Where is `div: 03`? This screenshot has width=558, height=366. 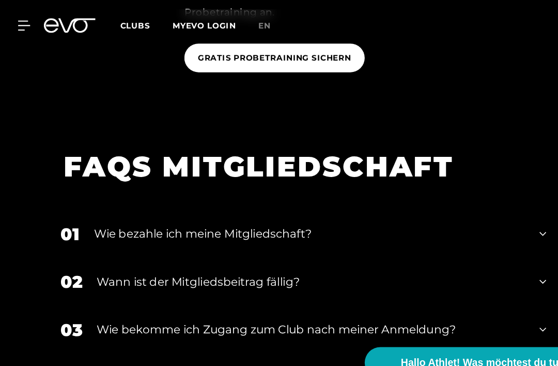
div: 03 is located at coordinates (66, 302).